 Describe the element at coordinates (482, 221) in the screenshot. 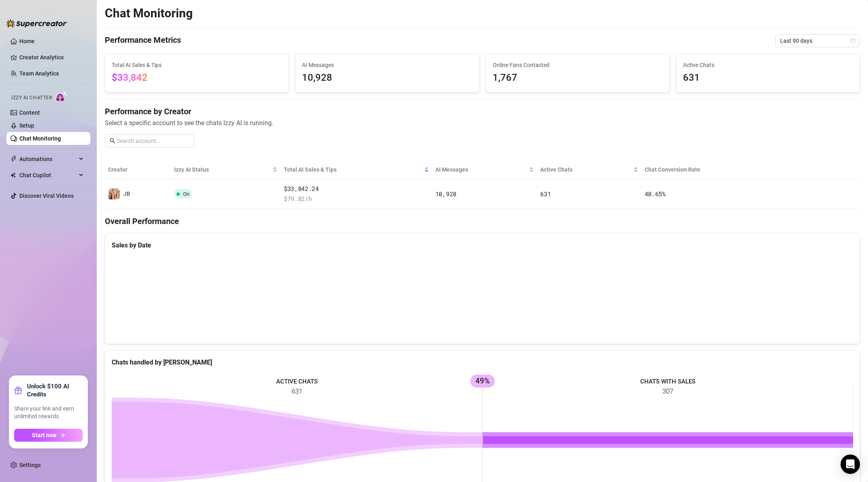

I see `h4: Overall Performance` at that location.